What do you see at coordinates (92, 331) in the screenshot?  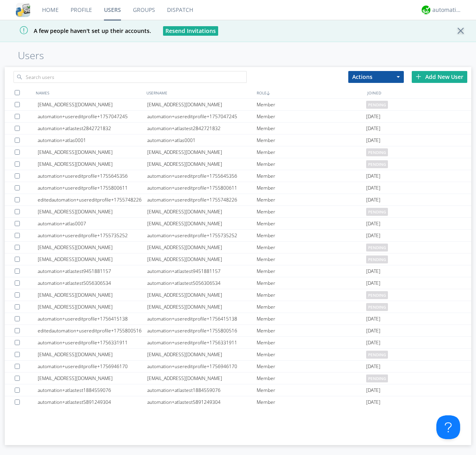 I see `div: editedautomation+usereditprofile+1755800516` at bounding box center [92, 331].